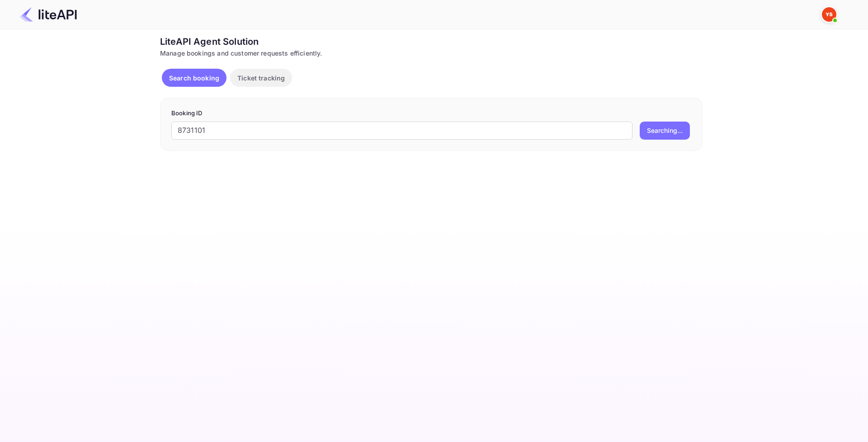  I want to click on img: LiteAPI Logo, so click(48, 14).